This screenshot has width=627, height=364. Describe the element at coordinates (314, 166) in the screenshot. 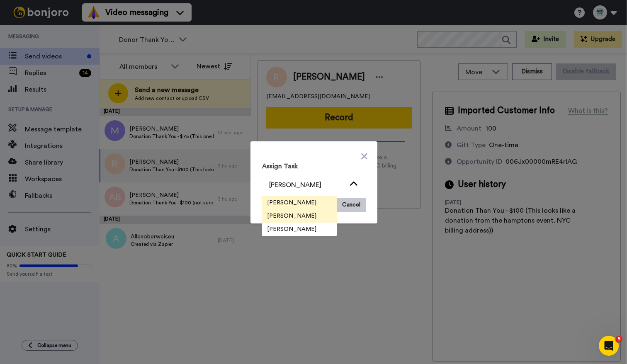

I see `h3: Assign Task` at that location.